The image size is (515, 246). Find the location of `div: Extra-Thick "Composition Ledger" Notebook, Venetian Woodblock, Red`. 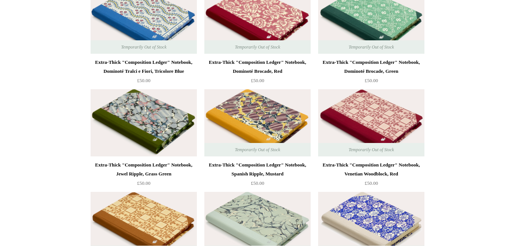

div: Extra-Thick "Composition Ledger" Notebook, Venetian Woodblock, Red is located at coordinates (371, 170).